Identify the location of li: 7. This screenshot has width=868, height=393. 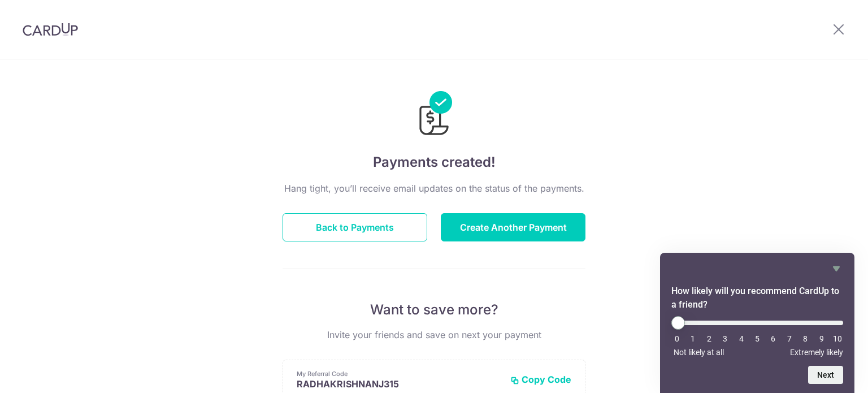
(789, 339).